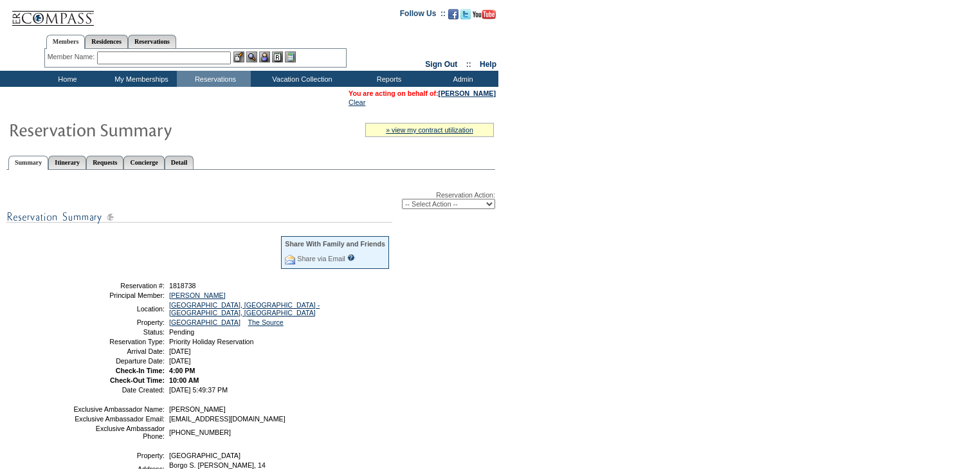  What do you see at coordinates (118, 295) in the screenshot?
I see `td: Principal Member:` at bounding box center [118, 295].